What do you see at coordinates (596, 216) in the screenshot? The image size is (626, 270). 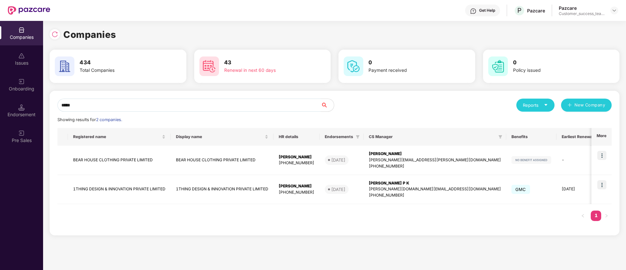 I see `li: 1` at bounding box center [596, 216].